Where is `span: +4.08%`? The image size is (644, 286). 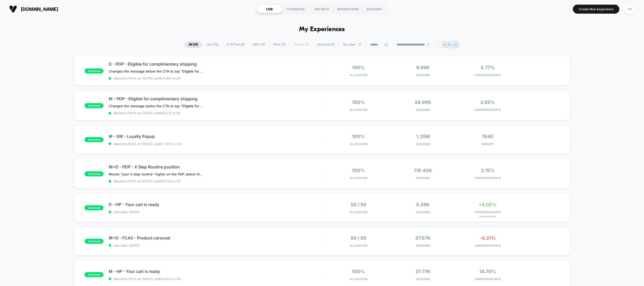 span: +4.08% is located at coordinates (488, 204).